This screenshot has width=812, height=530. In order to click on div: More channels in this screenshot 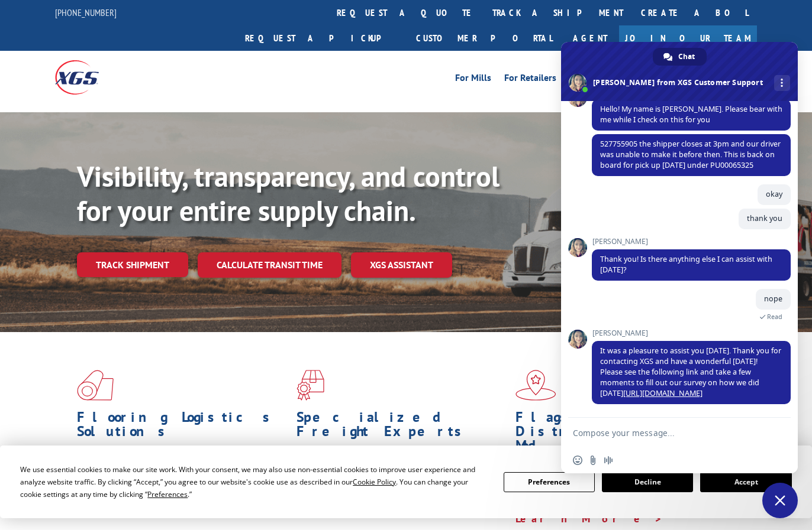, I will do `click(781, 82)`.